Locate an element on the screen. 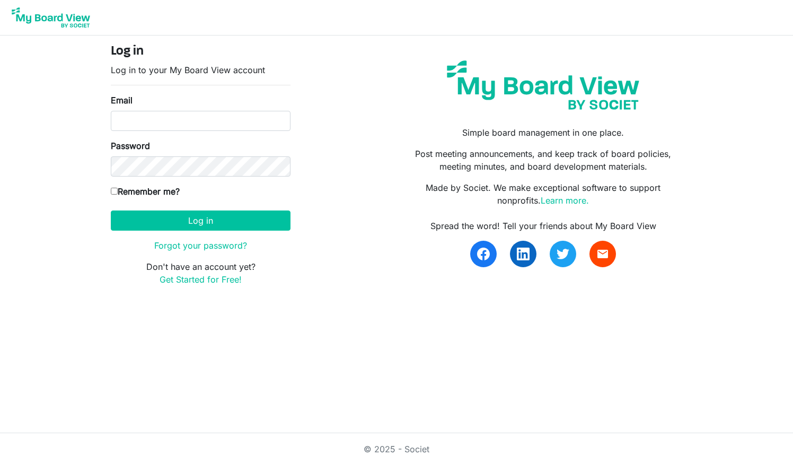 The width and height of the screenshot is (793, 465). p: Made by Societ. We make exceptional software to support nonprofits. is located at coordinates (543, 194).